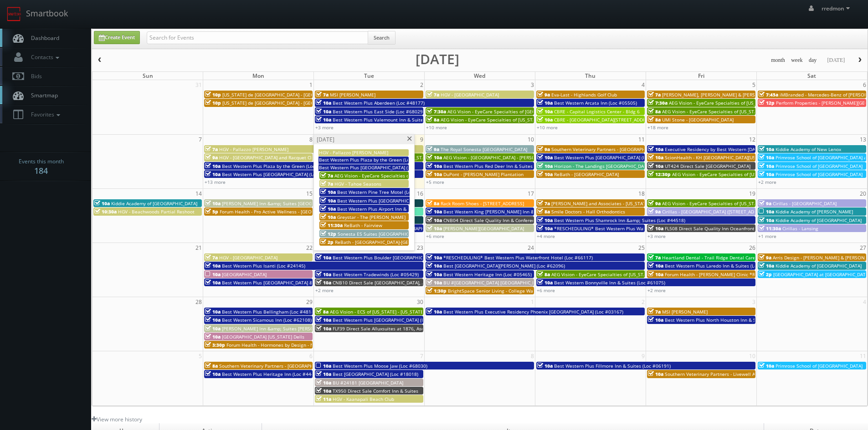  I want to click on span: 28, so click(199, 302).